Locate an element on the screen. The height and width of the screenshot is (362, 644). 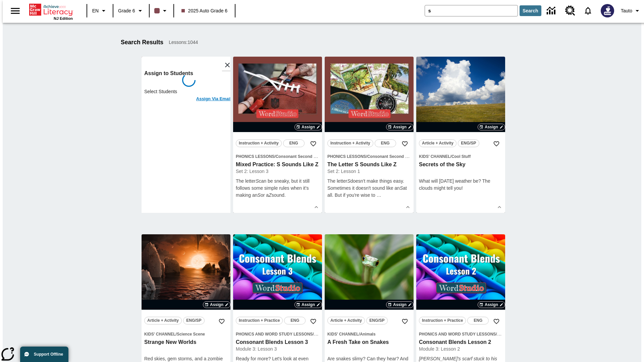
button: Instruction + Practice is located at coordinates (260, 321).